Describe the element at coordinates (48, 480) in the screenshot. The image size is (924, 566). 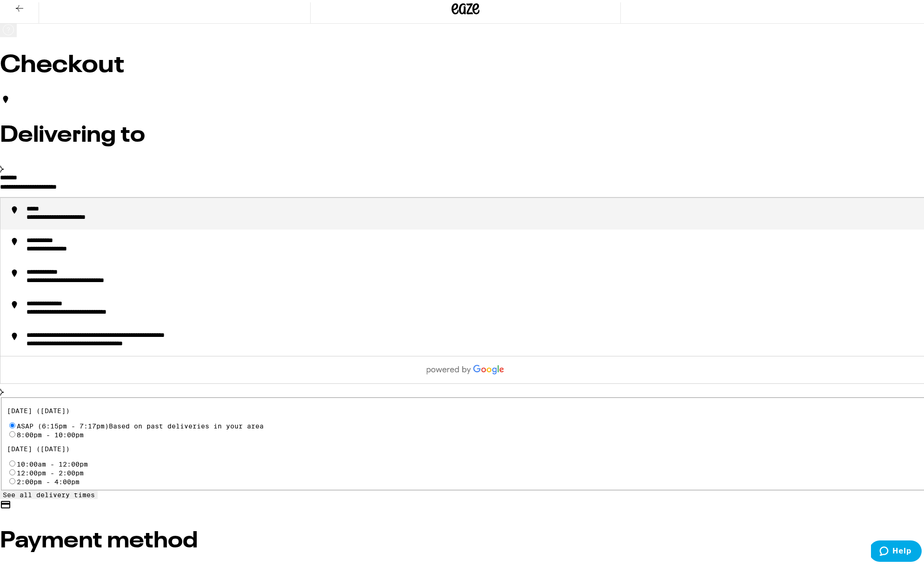
I see `label: 2:00pm - 4:00pm` at that location.